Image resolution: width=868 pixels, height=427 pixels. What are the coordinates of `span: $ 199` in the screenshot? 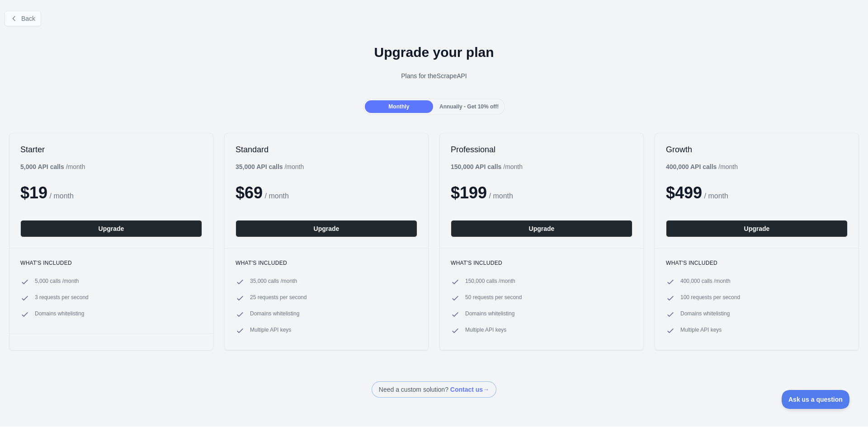 It's located at (469, 193).